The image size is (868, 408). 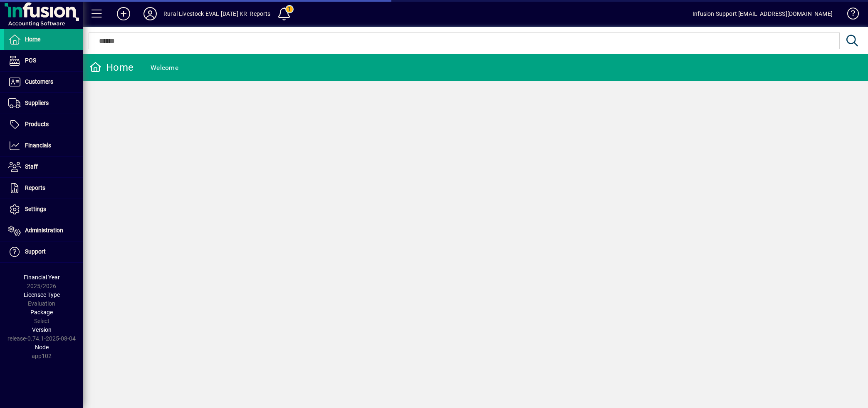 What do you see at coordinates (35, 252) in the screenshot?
I see `span: Support` at bounding box center [35, 252].